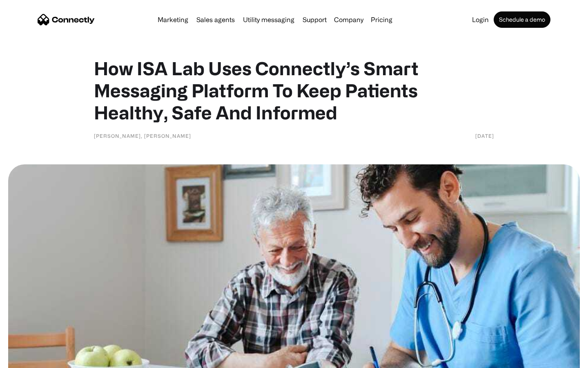 This screenshot has height=368, width=588. I want to click on a: Login, so click(480, 20).